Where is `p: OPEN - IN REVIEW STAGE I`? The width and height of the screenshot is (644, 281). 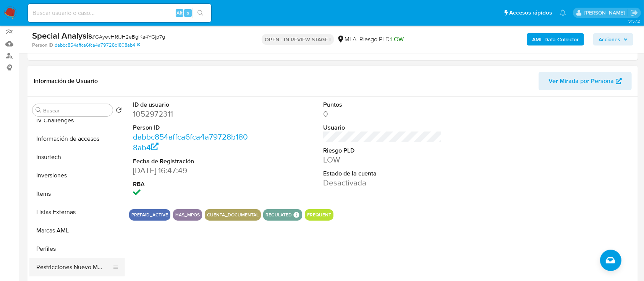 p: OPEN - IN REVIEW STAGE I is located at coordinates (297, 39).